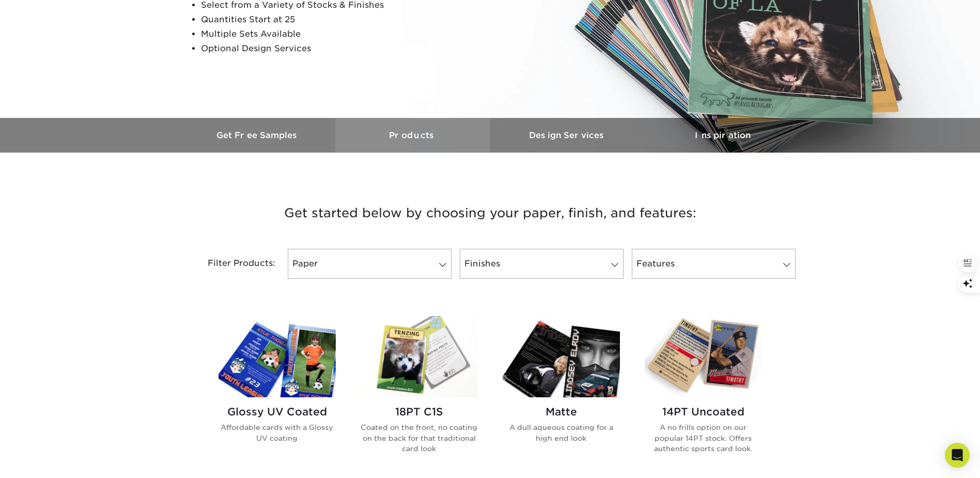  I want to click on p: A dull aqueous coating for a high end look, so click(561, 432).